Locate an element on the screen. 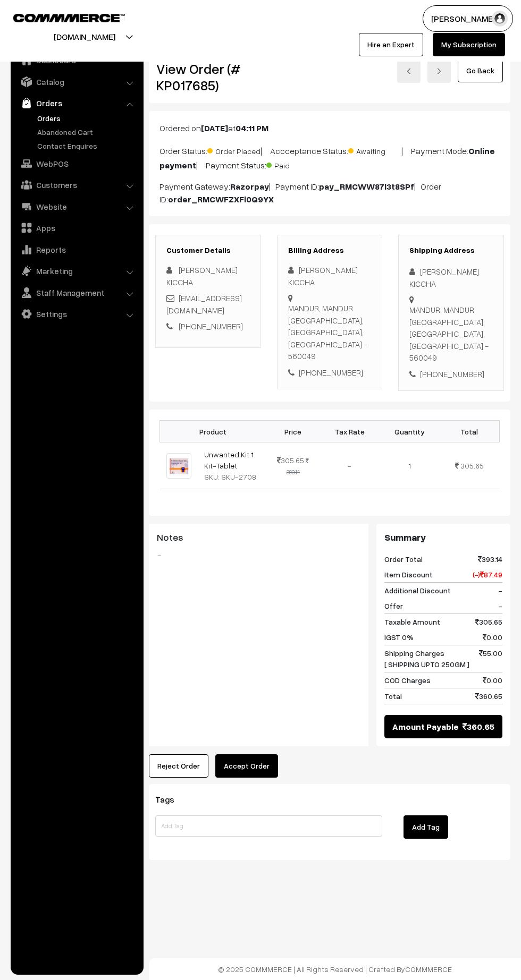 The width and height of the screenshot is (521, 980). img: left-arrow.png is located at coordinates (409, 71).